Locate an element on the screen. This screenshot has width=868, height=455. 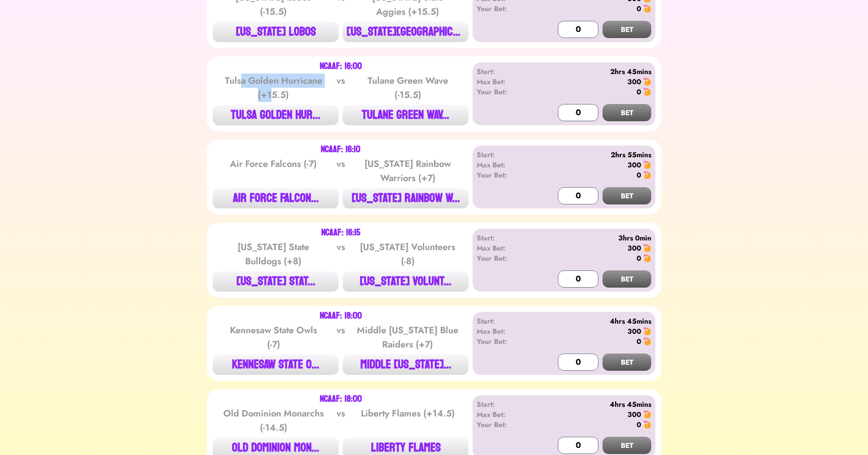
div: Tulane Green Wave (-15.5) is located at coordinates (408, 87).